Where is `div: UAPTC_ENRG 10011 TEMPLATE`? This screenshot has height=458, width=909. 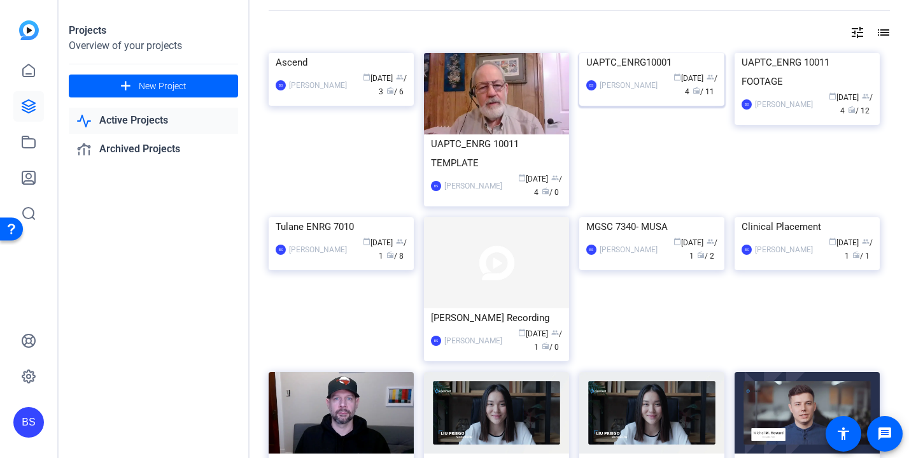 div: UAPTC_ENRG 10011 TEMPLATE is located at coordinates (497, 153).